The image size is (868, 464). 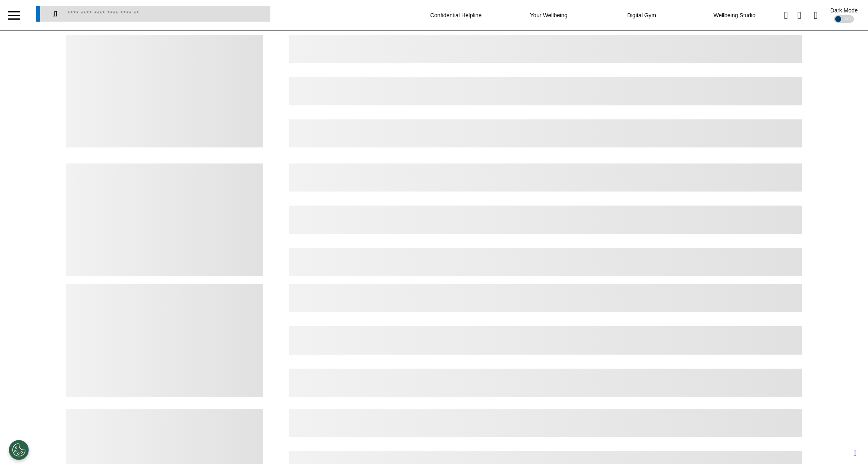 What do you see at coordinates (642, 16) in the screenshot?
I see `div: Digital Gym` at bounding box center [642, 16].